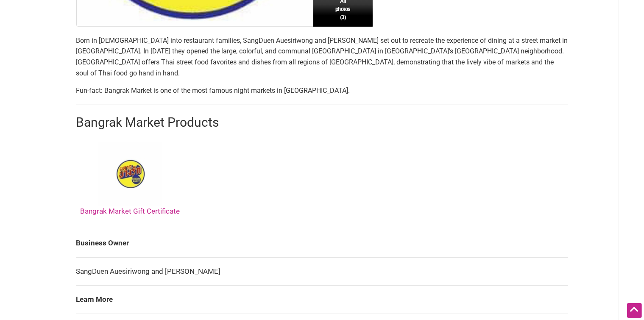  What do you see at coordinates (322, 243) in the screenshot?
I see `td: Business Owner` at bounding box center [322, 243].